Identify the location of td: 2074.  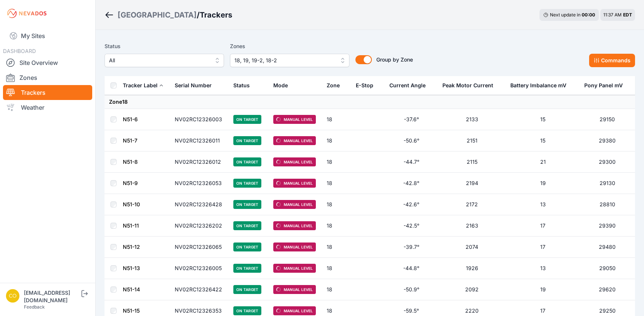
(472, 247).